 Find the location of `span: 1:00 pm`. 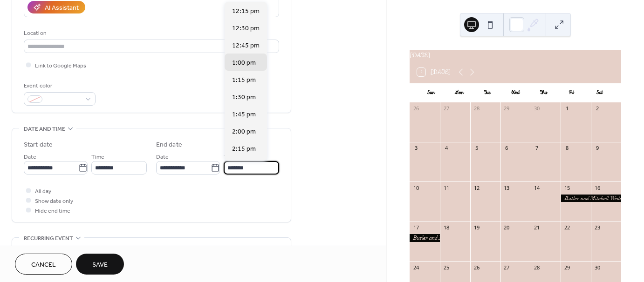

span: 1:00 pm is located at coordinates (243, 63).